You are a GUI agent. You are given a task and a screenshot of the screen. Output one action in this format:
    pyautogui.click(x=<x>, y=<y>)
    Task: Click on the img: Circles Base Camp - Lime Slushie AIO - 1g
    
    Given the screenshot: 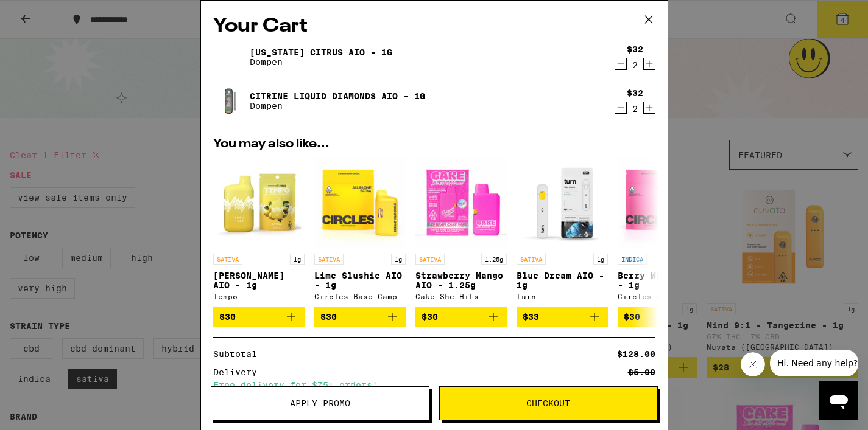 What is the action you would take?
    pyautogui.click(x=360, y=202)
    